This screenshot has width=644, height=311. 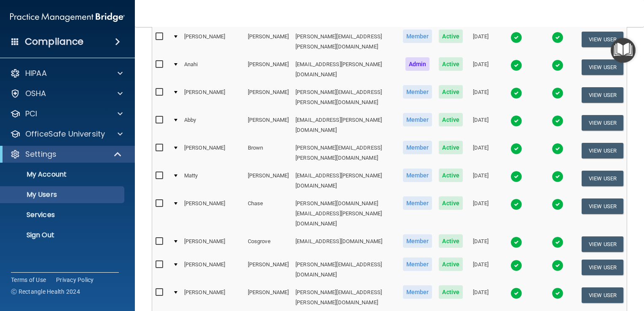 I want to click on a: OSHA, so click(x=66, y=93).